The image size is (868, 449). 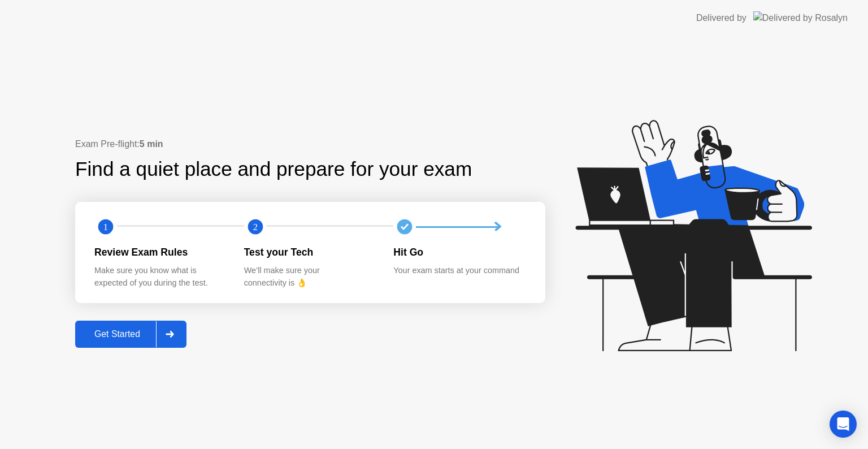 What do you see at coordinates (130, 334) in the screenshot?
I see `button: Get Started` at bounding box center [130, 334].